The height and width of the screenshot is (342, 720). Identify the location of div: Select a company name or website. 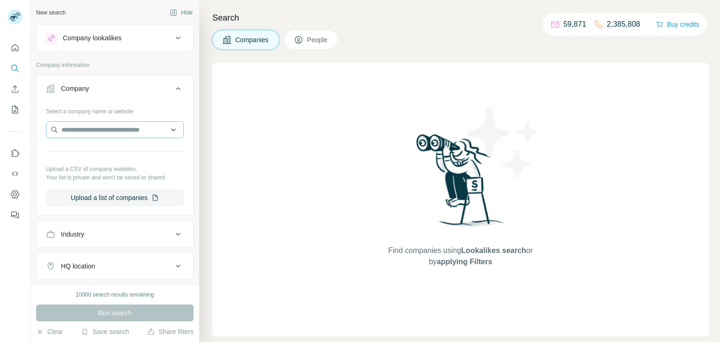
(115, 110).